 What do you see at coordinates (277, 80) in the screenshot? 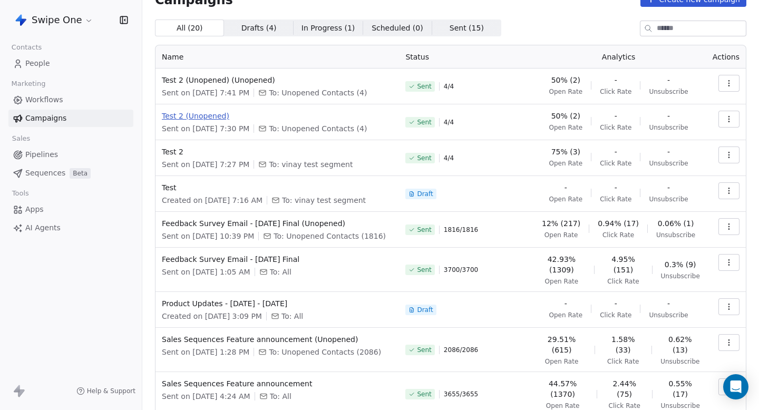
I see `span: Test 2 (Unopened) (Unopened)` at bounding box center [277, 80].